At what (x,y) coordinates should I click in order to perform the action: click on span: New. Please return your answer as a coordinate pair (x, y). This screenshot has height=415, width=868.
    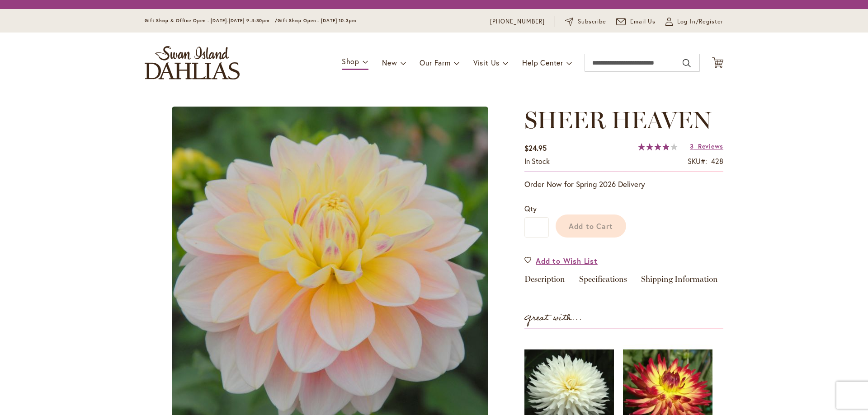
    Looking at the image, I should click on (389, 63).